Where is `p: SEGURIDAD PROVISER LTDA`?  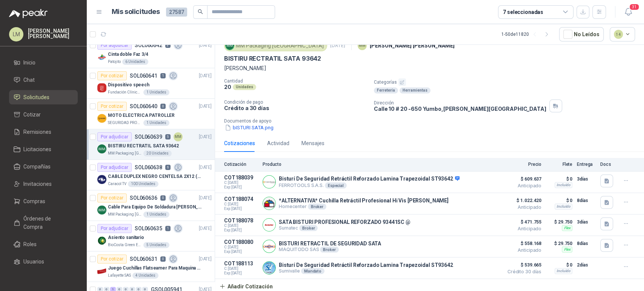 p: SEGURIDAD PROVISER LTDA is located at coordinates (125, 123).